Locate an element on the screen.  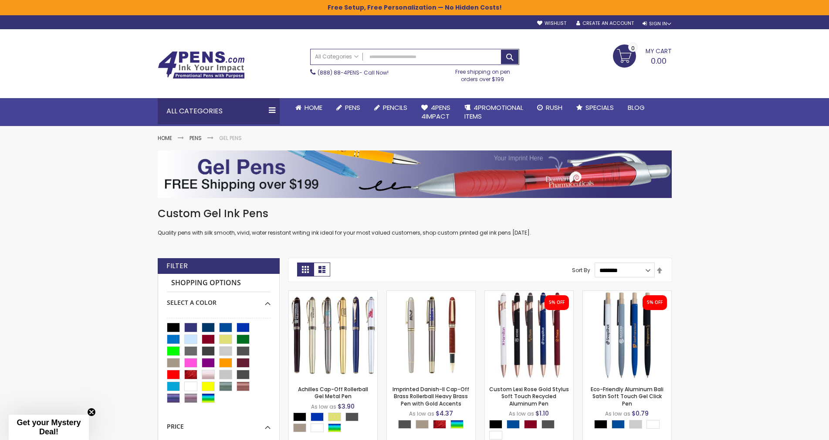
img: Custom Lexi Rose Gold Stylus Soft Touch Recycled Aluminum Pen is located at coordinates (529, 335).